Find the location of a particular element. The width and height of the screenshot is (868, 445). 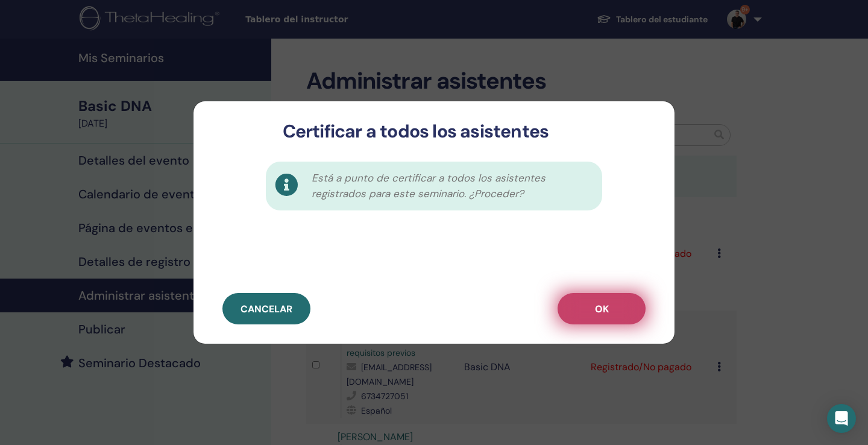

button: OK is located at coordinates (602, 309).